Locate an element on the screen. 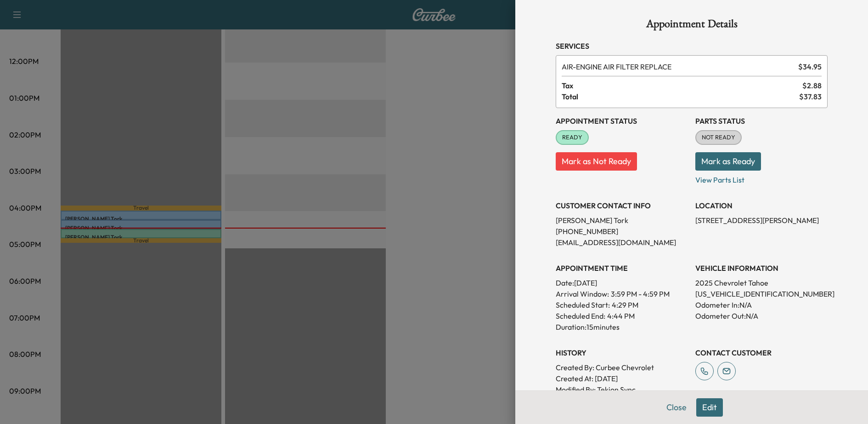 This screenshot has height=424, width=868. p: View Parts List is located at coordinates (762, 178).